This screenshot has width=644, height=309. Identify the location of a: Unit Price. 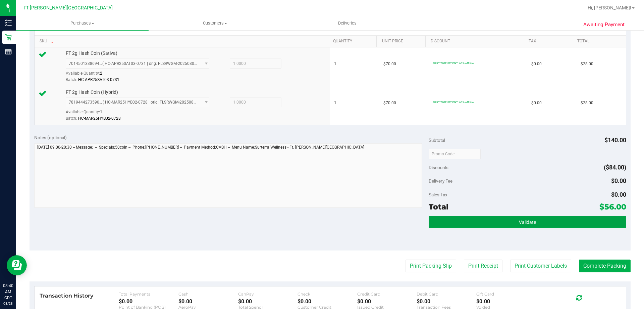
(403, 41).